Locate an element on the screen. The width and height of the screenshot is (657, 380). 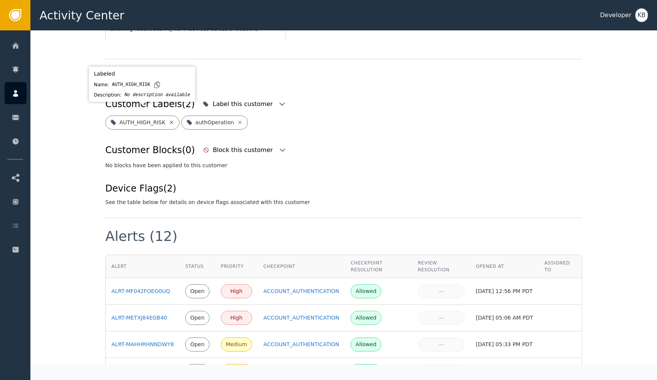
div: Label this customer is located at coordinates (243, 104).